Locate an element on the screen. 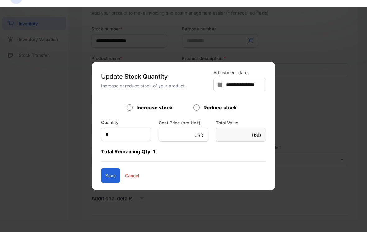 Image resolution: width=367 pixels, height=232 pixels. span: 1 is located at coordinates (154, 151).